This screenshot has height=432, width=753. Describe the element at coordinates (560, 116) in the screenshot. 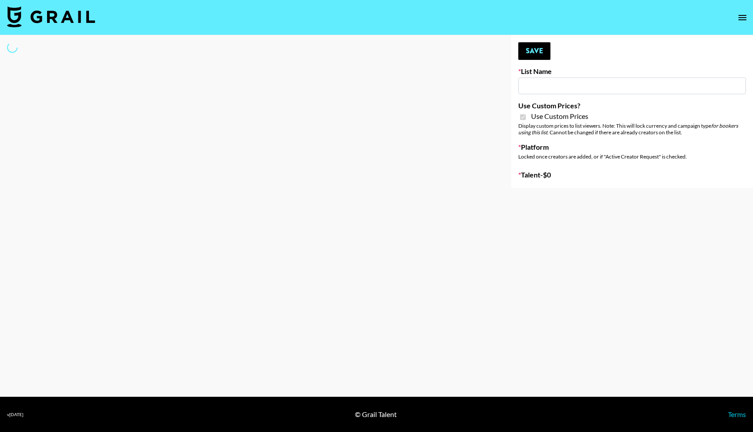

I see `span: Use Custom Prices` at that location.